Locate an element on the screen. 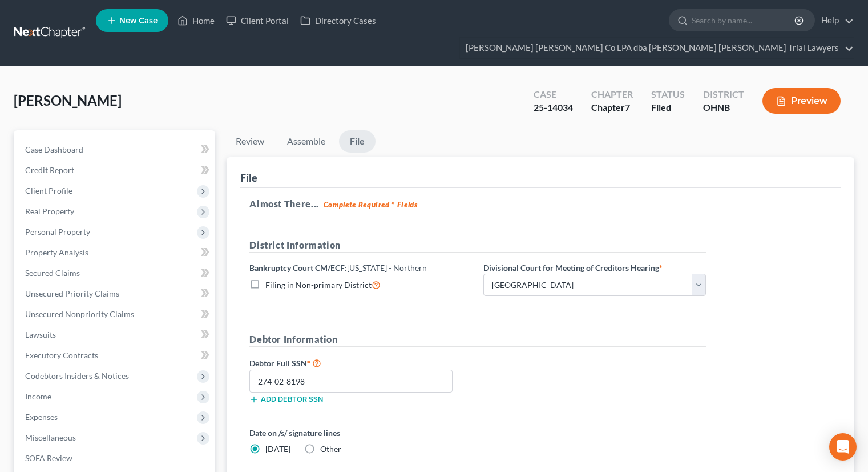  div: Open Intercom Messenger is located at coordinates (842, 446).